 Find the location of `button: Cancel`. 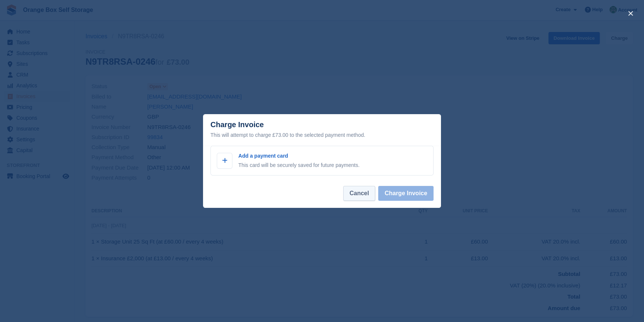

button: Cancel is located at coordinates (359, 193).